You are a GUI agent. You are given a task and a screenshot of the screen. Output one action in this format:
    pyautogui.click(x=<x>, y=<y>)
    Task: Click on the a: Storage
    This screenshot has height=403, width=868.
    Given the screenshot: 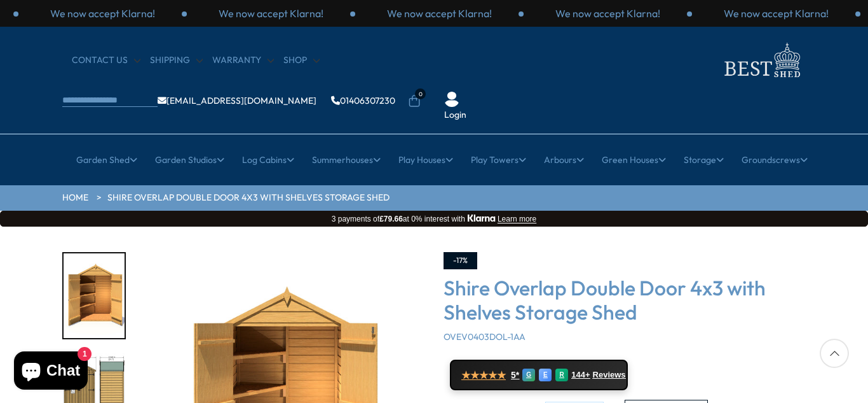 What is the action you would take?
    pyautogui.click(x=703, y=160)
    